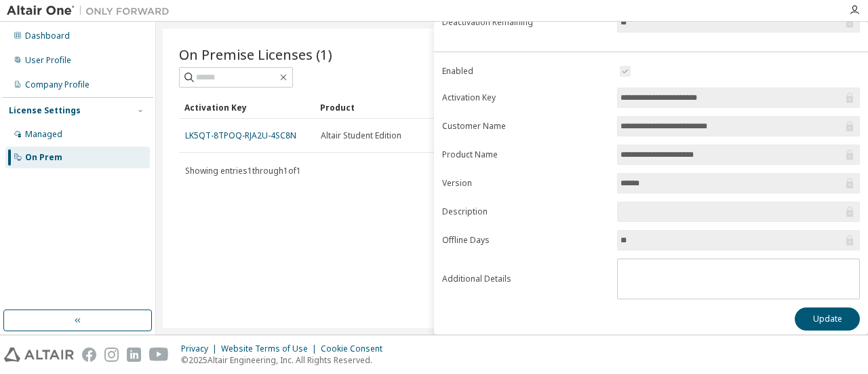 The width and height of the screenshot is (868, 374). What do you see at coordinates (57, 84) in the screenshot?
I see `div: Company Profile` at bounding box center [57, 84].